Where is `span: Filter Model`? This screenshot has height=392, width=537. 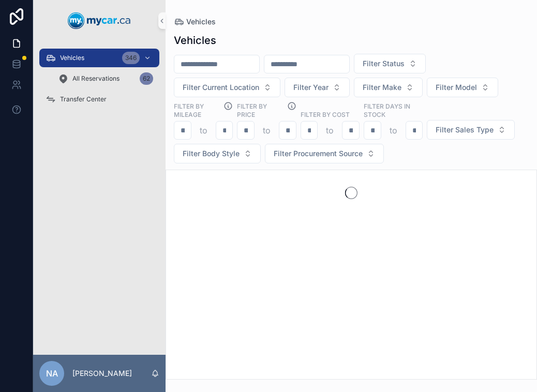 span: Filter Model is located at coordinates (457, 87).